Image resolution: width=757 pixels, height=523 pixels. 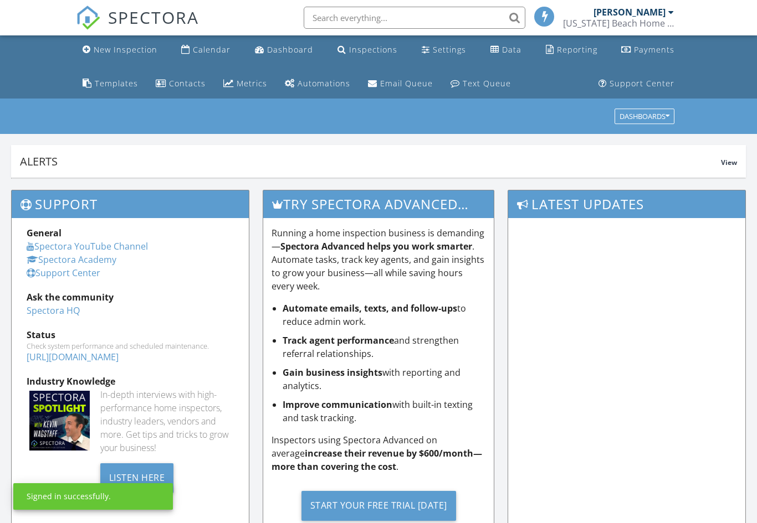 I want to click on p: Inspectors using Spectora Advanced on average ., so click(x=378, y=454).